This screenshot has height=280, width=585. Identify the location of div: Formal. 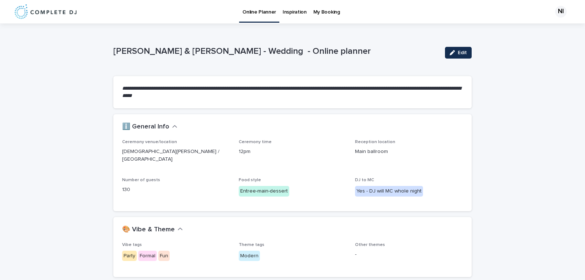
(147, 256).